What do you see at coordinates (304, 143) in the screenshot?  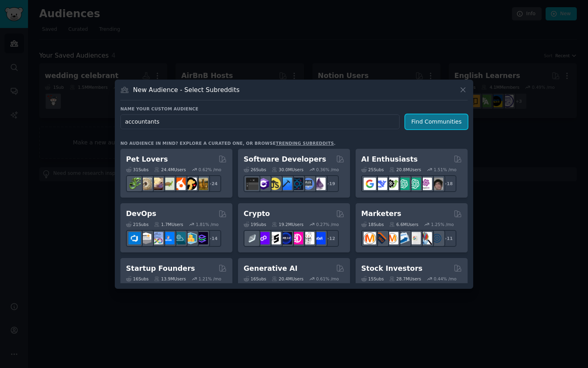 I see `a: trending subreddits` at bounding box center [304, 143].